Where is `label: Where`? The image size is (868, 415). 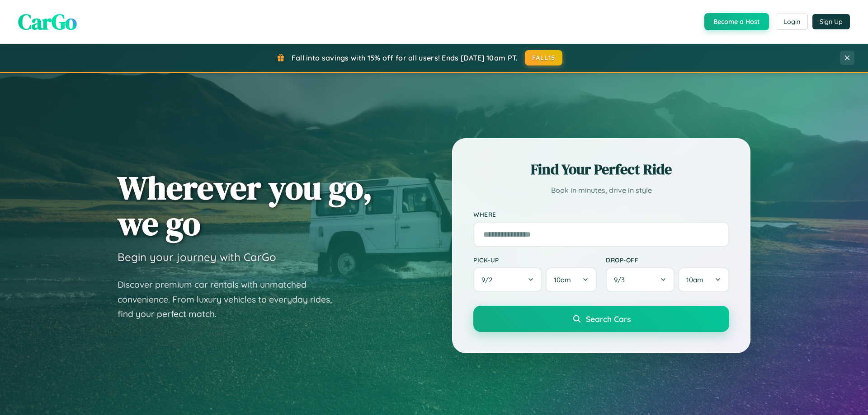 label: Where is located at coordinates (601, 214).